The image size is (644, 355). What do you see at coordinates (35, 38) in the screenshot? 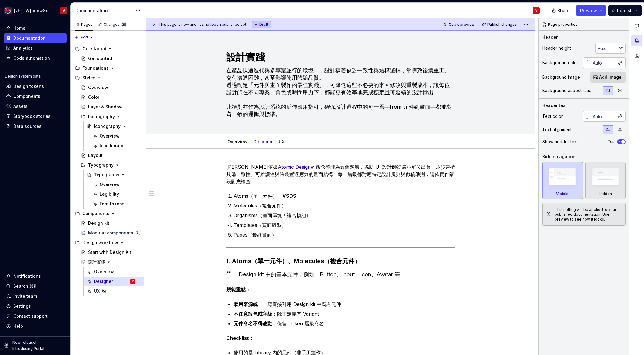
I see `a: Documentation` at bounding box center [35, 38].